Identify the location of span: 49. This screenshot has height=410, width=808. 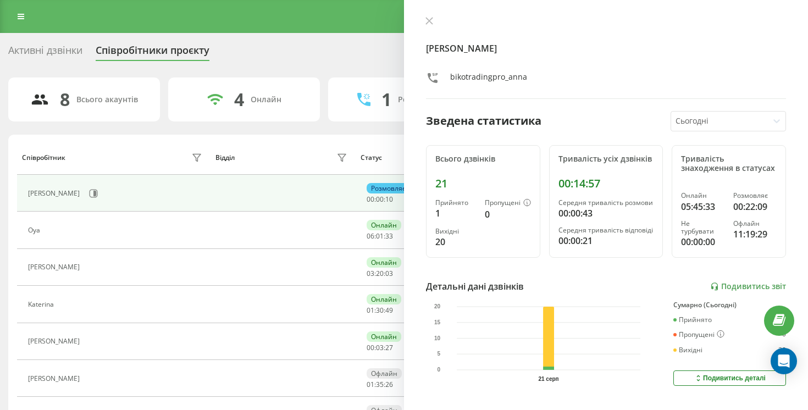
(389, 310).